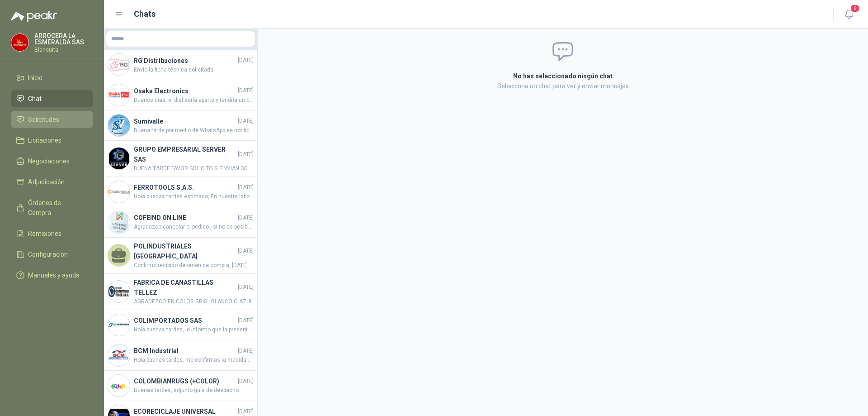 This screenshot has height=416, width=868. Describe the element at coordinates (194, 360) in the screenshot. I see `span: Hola buenas tardes, me confirmas la medida del acrílico ya que no veo la nueva modificación` at that location.